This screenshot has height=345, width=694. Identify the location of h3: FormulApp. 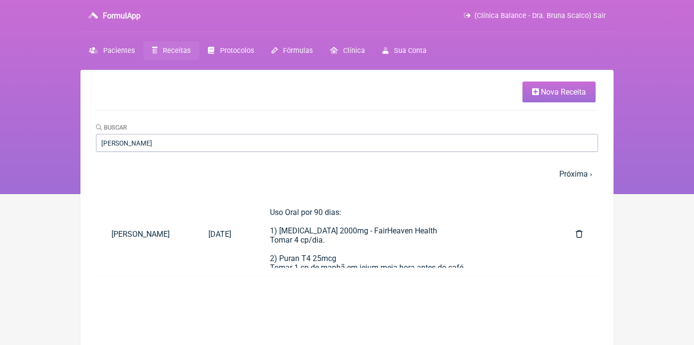
(122, 16).